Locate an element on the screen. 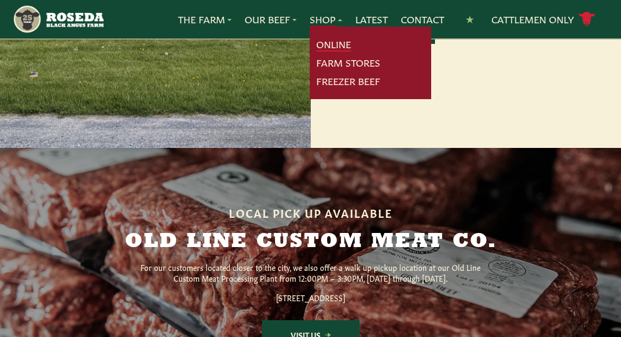 The image size is (621, 337). a: Cattlemen Only is located at coordinates (543, 19).